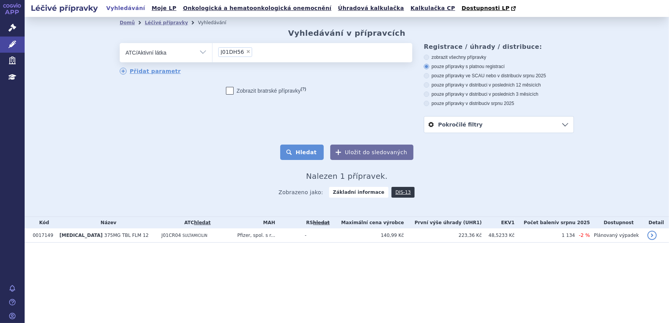  Describe the element at coordinates (302, 152) in the screenshot. I see `button: Hledat` at that location.